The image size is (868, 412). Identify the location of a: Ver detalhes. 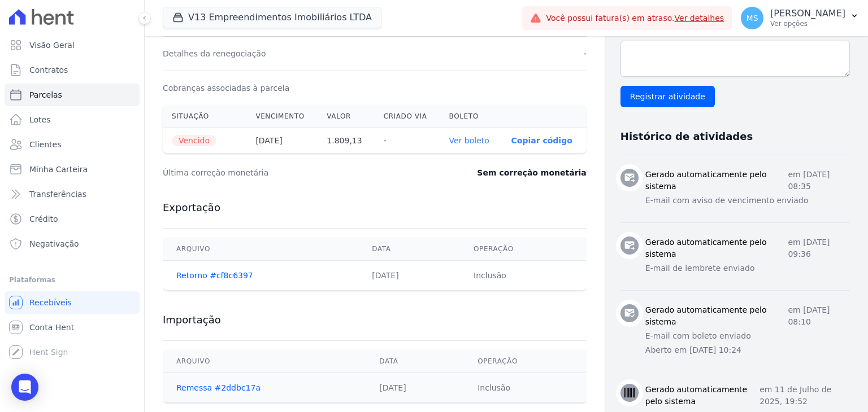
(700, 18).